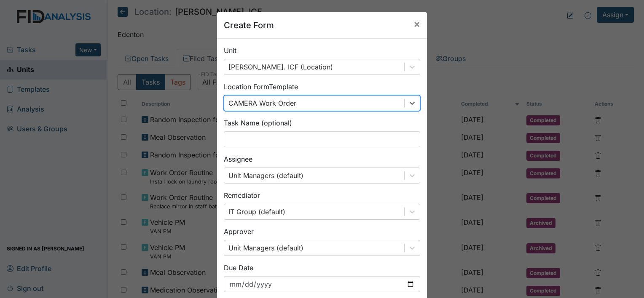 This screenshot has width=644, height=298. I want to click on label: Due Date, so click(239, 268).